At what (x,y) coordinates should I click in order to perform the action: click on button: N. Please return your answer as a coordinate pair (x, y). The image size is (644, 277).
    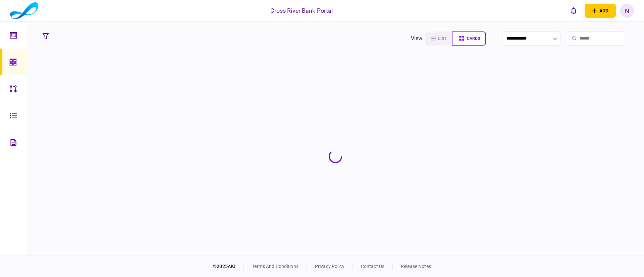
    Looking at the image, I should click on (627, 10).